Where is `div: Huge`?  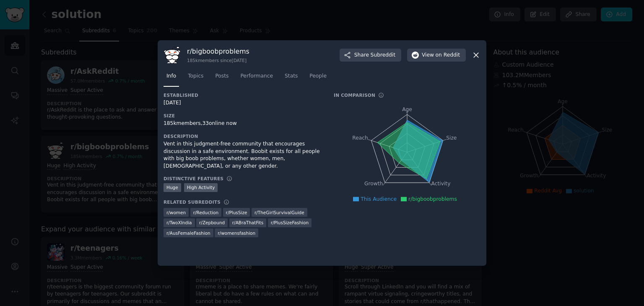 div: Huge is located at coordinates (172, 187).